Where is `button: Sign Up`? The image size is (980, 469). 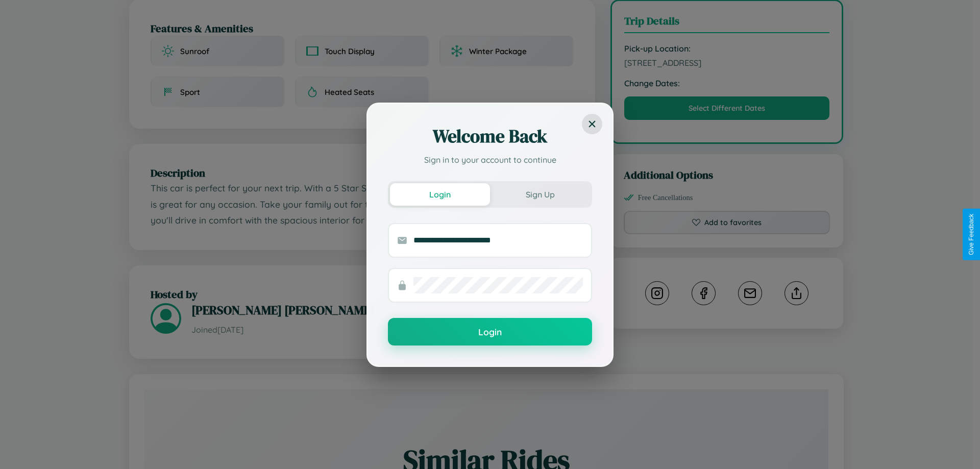
button: Sign Up is located at coordinates (540, 195).